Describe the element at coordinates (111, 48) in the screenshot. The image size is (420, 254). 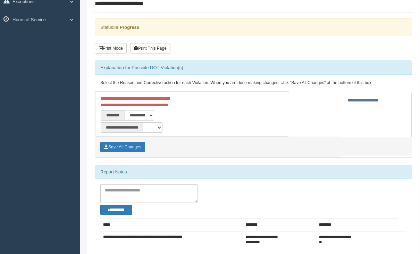
I see `button: Print Mode` at that location.